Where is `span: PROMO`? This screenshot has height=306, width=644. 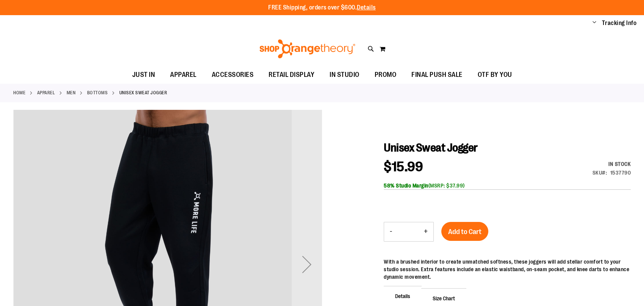
span: PROMO is located at coordinates (386, 75).